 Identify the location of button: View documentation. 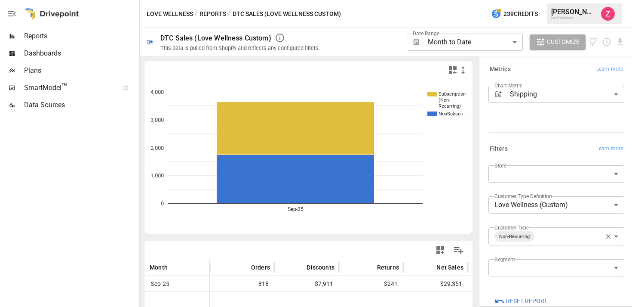
(594, 42).